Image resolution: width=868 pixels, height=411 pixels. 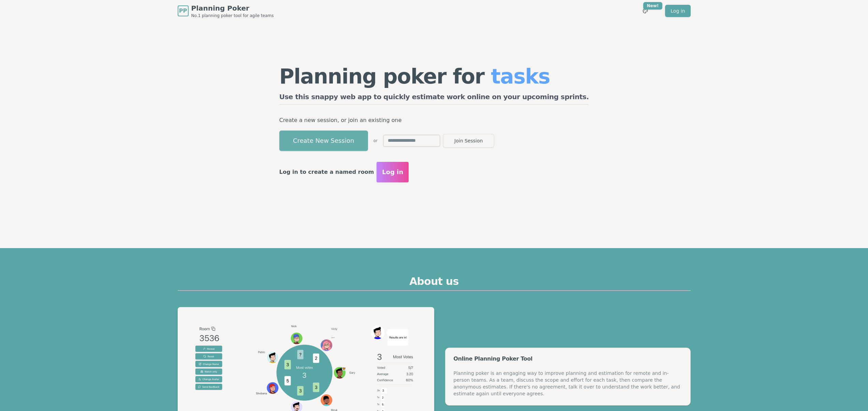 I want to click on div: New!, so click(x=653, y=6).